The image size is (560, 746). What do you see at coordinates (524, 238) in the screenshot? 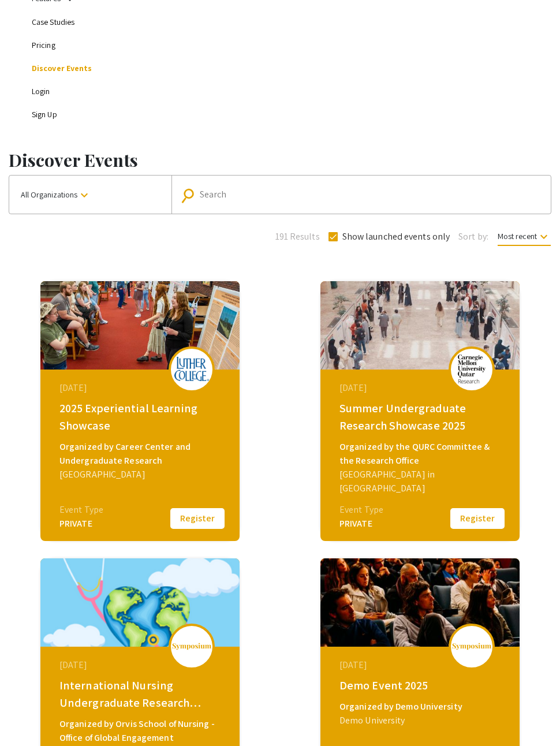
I see `span: Most recent` at bounding box center [524, 238].